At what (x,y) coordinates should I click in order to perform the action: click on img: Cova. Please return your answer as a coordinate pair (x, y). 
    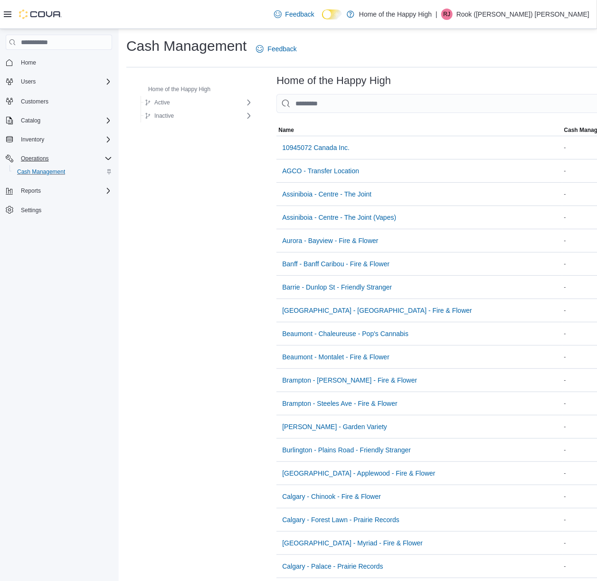
    Looking at the image, I should click on (40, 14).